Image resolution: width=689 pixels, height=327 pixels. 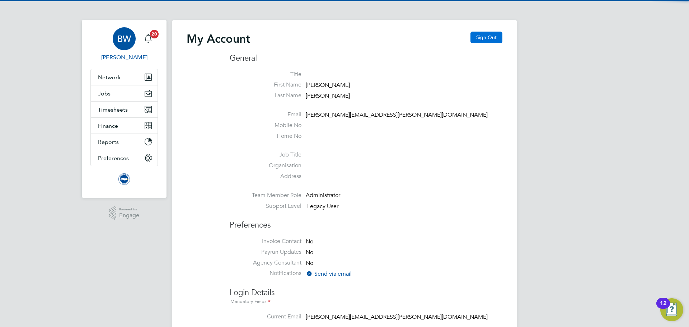 I want to click on button: Finance, so click(x=124, y=126).